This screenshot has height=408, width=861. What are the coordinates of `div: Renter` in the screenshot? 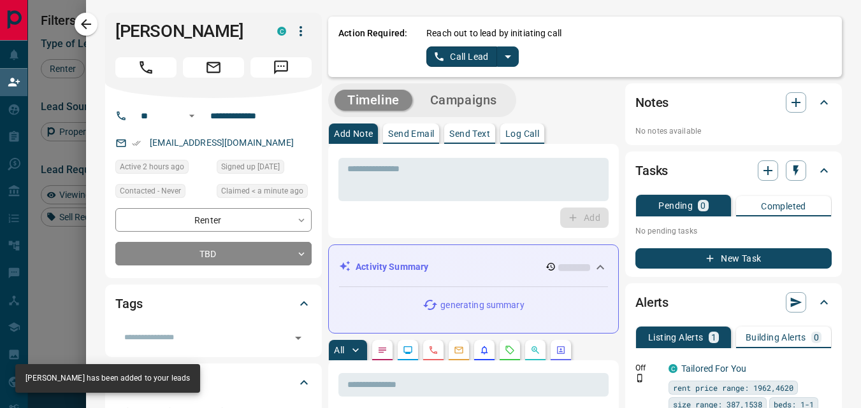 It's located at (213, 220).